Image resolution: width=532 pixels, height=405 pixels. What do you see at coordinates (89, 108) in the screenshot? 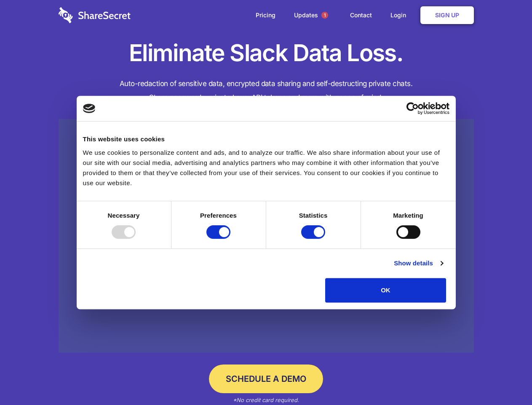
I see `img: logo` at bounding box center [89, 108].